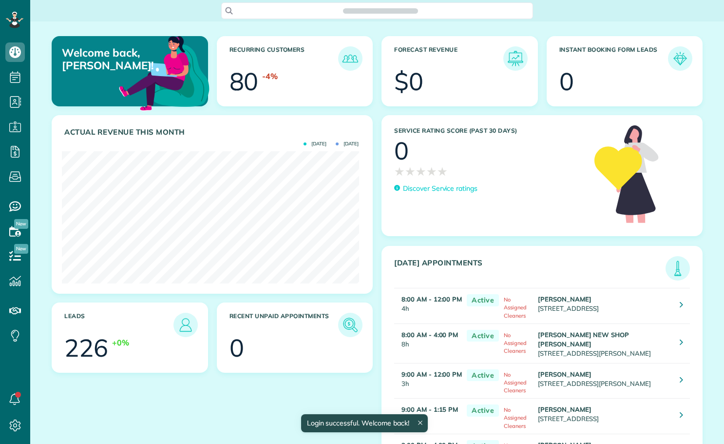  Describe the element at coordinates (430, 334) in the screenshot. I see `strong: 8:00 AM - 4:00 PM` at that location.